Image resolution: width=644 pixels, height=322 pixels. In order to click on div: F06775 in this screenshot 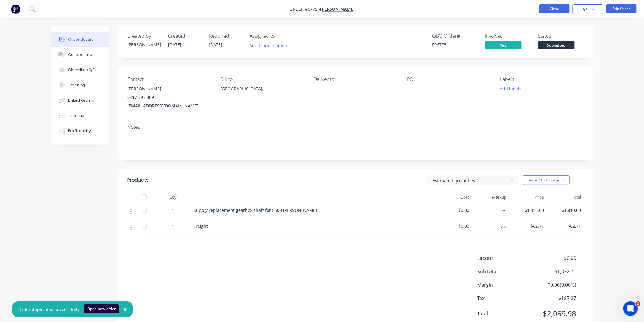, I will do `click(455, 44)`.